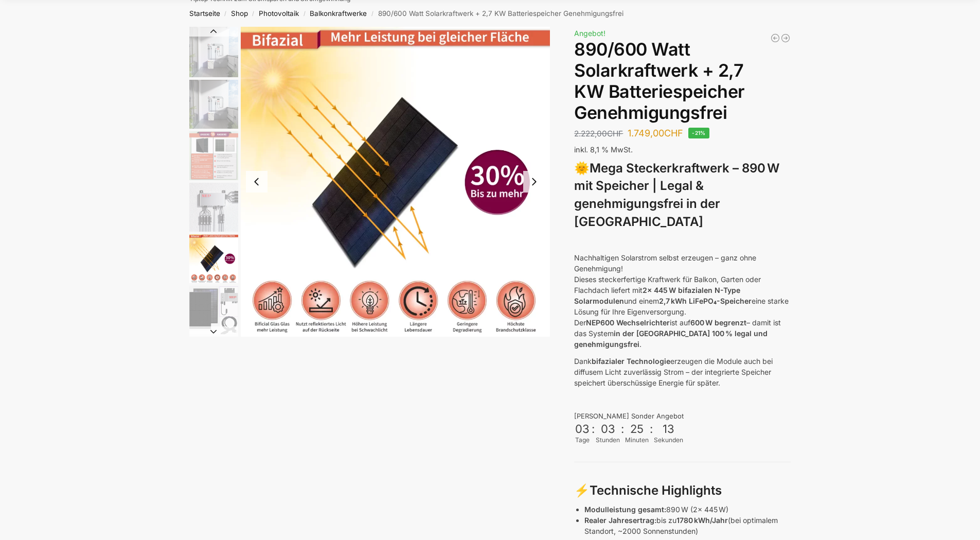 This screenshot has height=540, width=980. What do you see at coordinates (338, 13) in the screenshot?
I see `a: Balkonkraftwerke` at bounding box center [338, 13].